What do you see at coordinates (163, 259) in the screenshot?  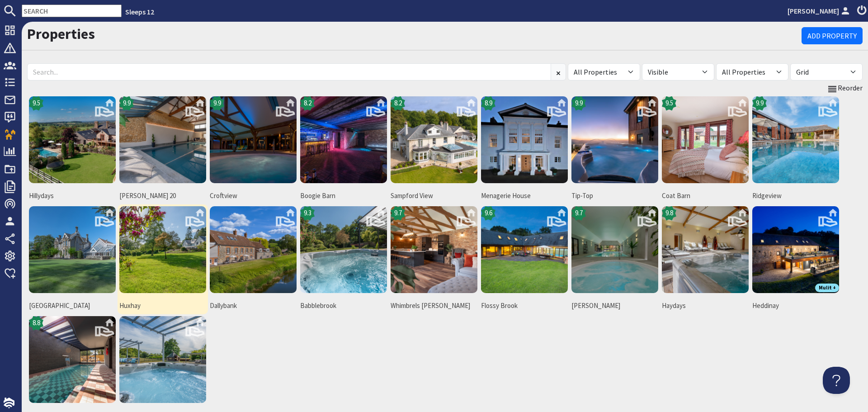 I see `a: Huxhay's iconHuxhay` at bounding box center [163, 259].